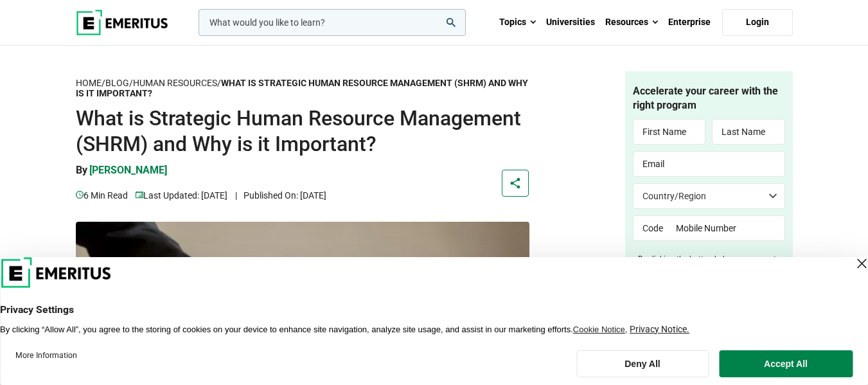  What do you see at coordinates (709, 196) in the screenshot?
I see `select: Country` at bounding box center [709, 196].